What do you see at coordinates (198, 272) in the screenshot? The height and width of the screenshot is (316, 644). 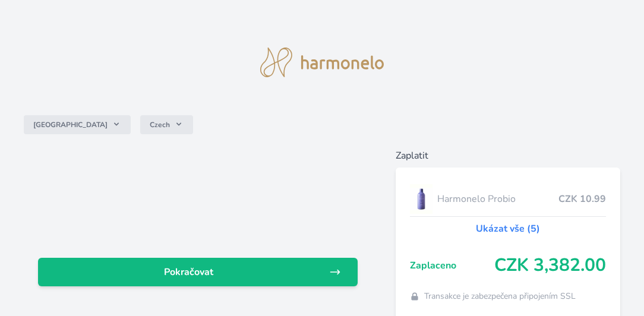 I see `a: Pokračovat` at bounding box center [198, 272].